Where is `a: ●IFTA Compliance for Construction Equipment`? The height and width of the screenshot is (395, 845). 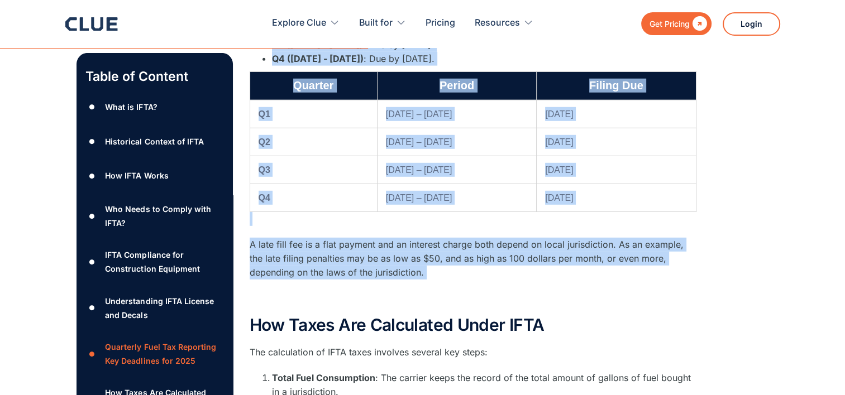
a: ●IFTA Compliance for Construction Equipment is located at coordinates (155, 262).